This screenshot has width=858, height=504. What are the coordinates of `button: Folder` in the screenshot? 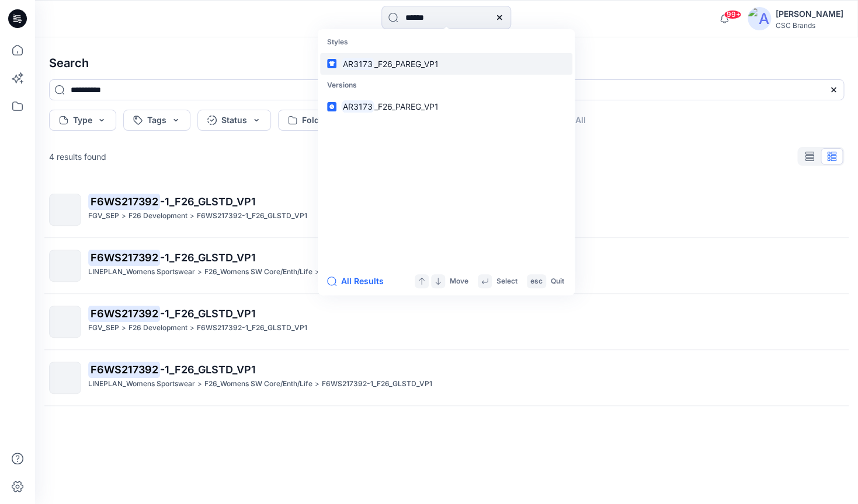 It's located at (315, 120).